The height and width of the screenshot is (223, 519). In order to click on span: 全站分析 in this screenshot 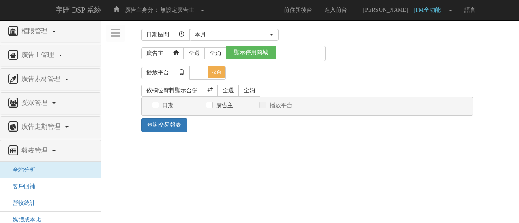, I will do `click(21, 170)`.